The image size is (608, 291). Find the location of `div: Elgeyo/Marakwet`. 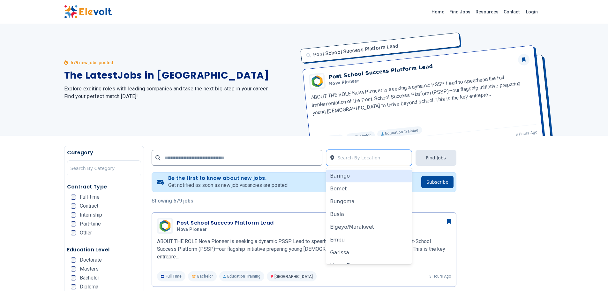

div: Elgeyo/Marakwet is located at coordinates (369, 227).